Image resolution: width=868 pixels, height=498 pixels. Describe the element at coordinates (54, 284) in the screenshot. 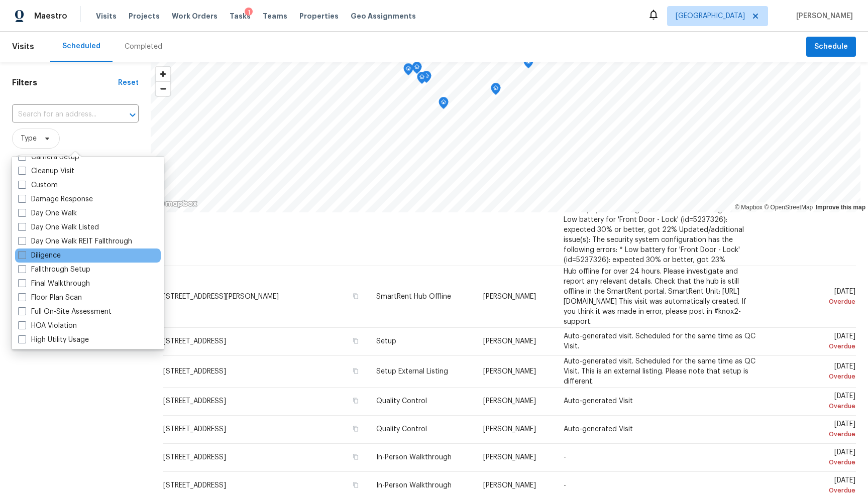

I see `label: Final Walkthrough` at that location.